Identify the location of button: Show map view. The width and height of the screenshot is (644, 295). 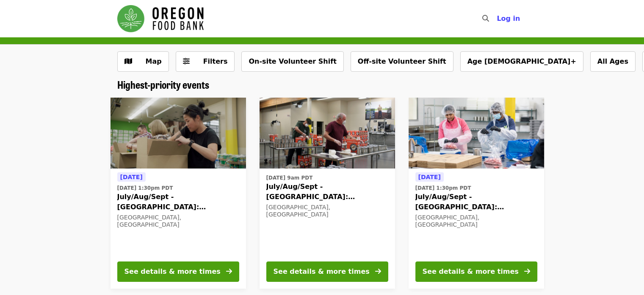
(143, 61).